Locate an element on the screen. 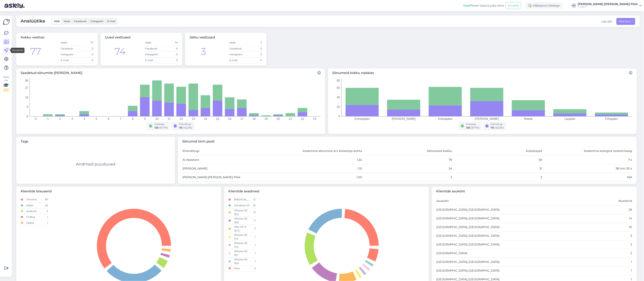 This screenshot has width=644, height=281. td: 79 is located at coordinates (407, 160).